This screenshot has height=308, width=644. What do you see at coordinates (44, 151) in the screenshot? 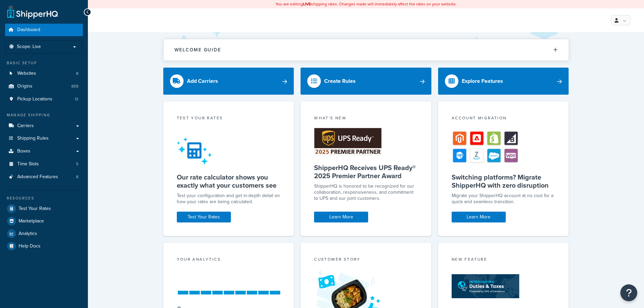
I see `li: Boxes` at bounding box center [44, 151].